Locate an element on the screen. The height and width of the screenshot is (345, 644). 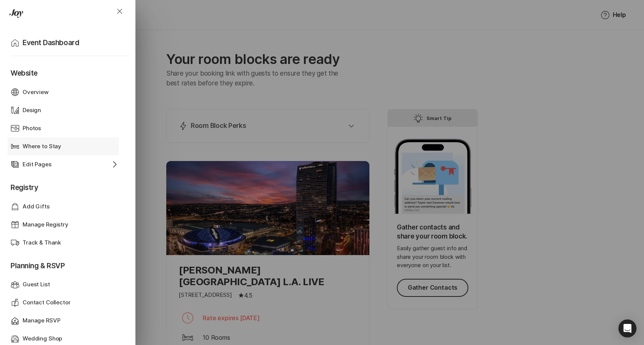
a: Guest List is located at coordinates (66, 285).